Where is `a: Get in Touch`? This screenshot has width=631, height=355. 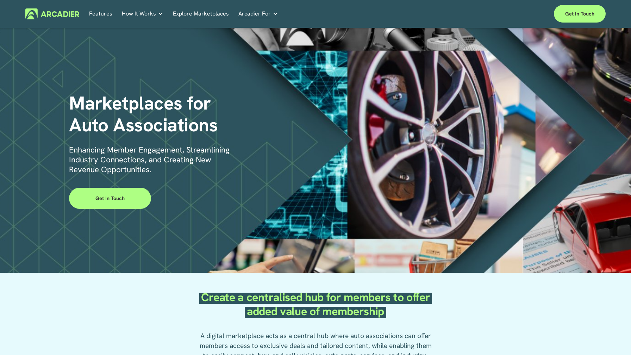
a: Get in Touch is located at coordinates (110, 198).